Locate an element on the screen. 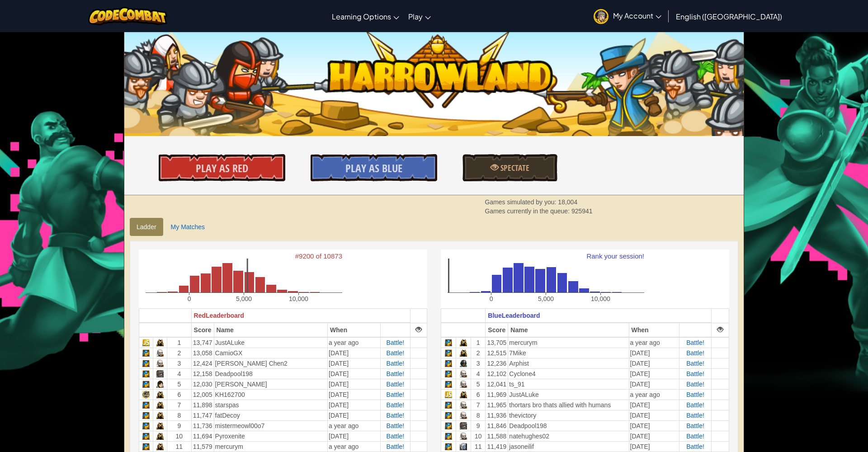 Image resolution: width=868 pixels, height=452 pixels. td: 13,705 is located at coordinates (497, 343).